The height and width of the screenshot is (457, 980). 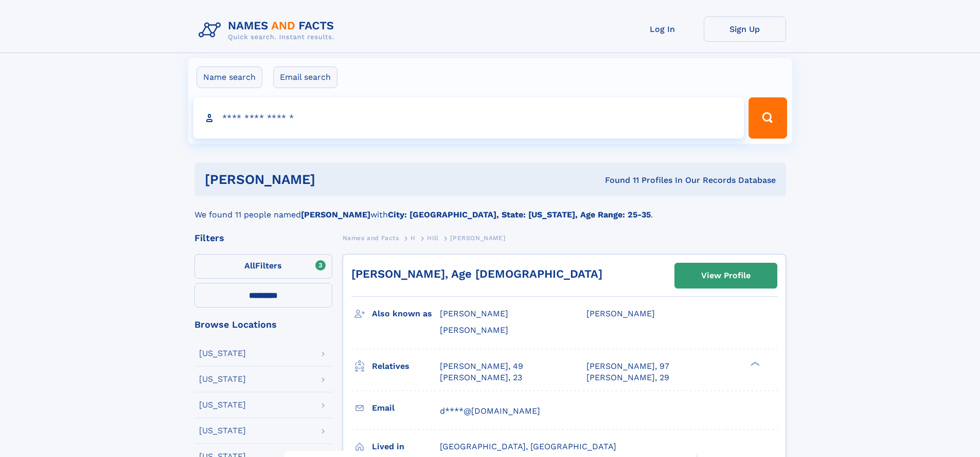 What do you see at coordinates (371, 237) in the screenshot?
I see `a: Names and Facts` at bounding box center [371, 237].